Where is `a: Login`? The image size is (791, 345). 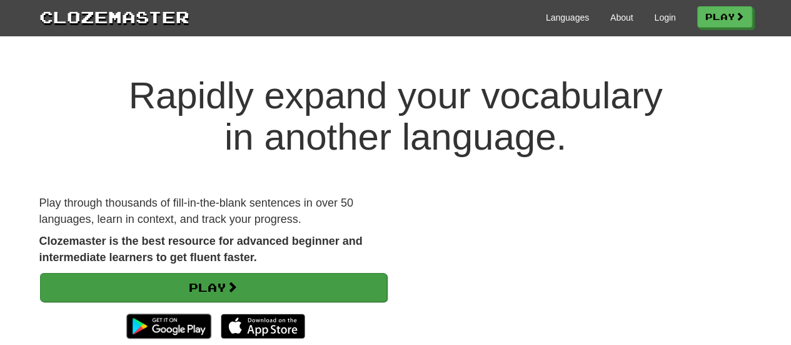
a: Login is located at coordinates (665, 18).